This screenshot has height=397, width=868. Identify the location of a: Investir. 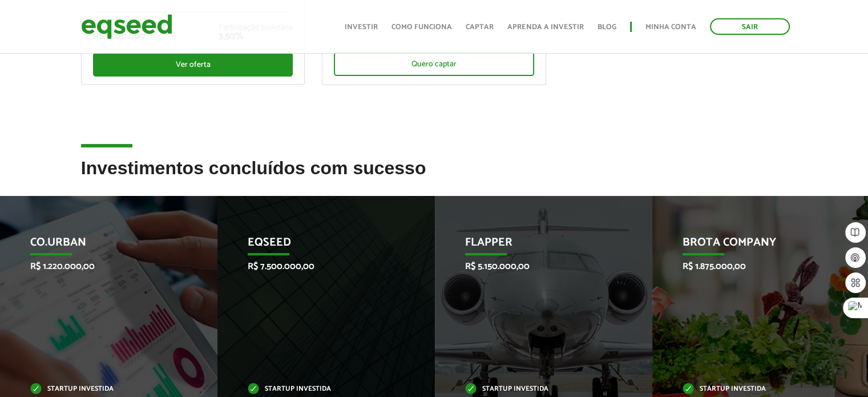
(361, 27).